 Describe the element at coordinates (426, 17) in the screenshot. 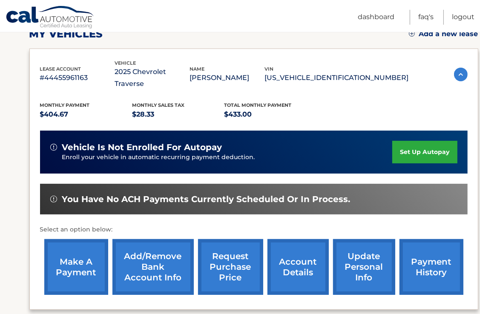

I see `a: FAQ's` at that location.